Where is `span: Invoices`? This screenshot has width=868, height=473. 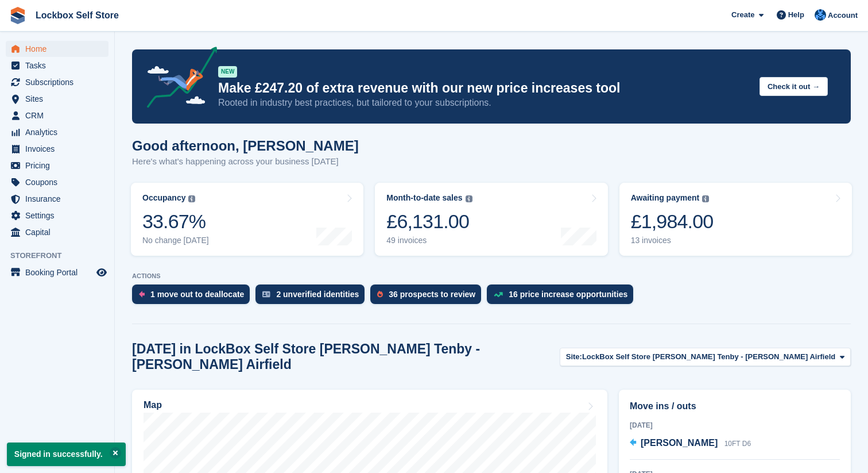 span: Invoices is located at coordinates (60, 149).